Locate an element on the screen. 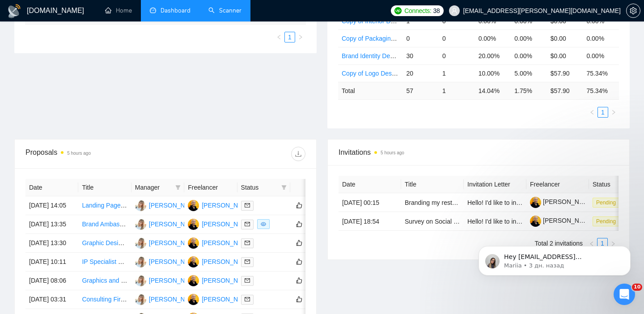  td: 75.34% is located at coordinates (601, 73).